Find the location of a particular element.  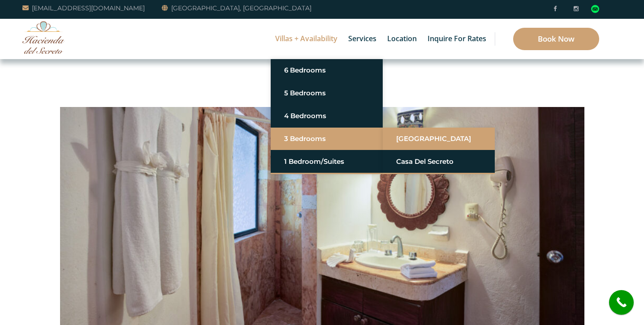

a: Location is located at coordinates (402, 39).